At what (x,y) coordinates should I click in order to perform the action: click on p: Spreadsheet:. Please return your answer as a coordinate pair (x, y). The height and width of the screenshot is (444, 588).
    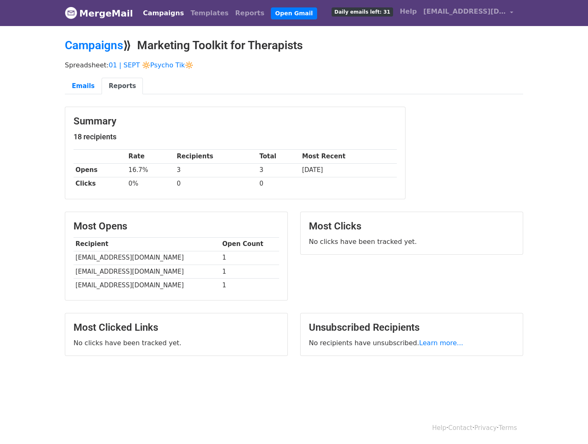
    Looking at the image, I should click on (294, 65).